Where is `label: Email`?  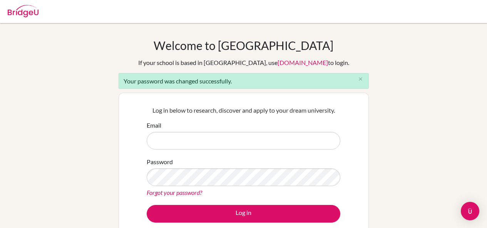 label: Email is located at coordinates (154, 126).